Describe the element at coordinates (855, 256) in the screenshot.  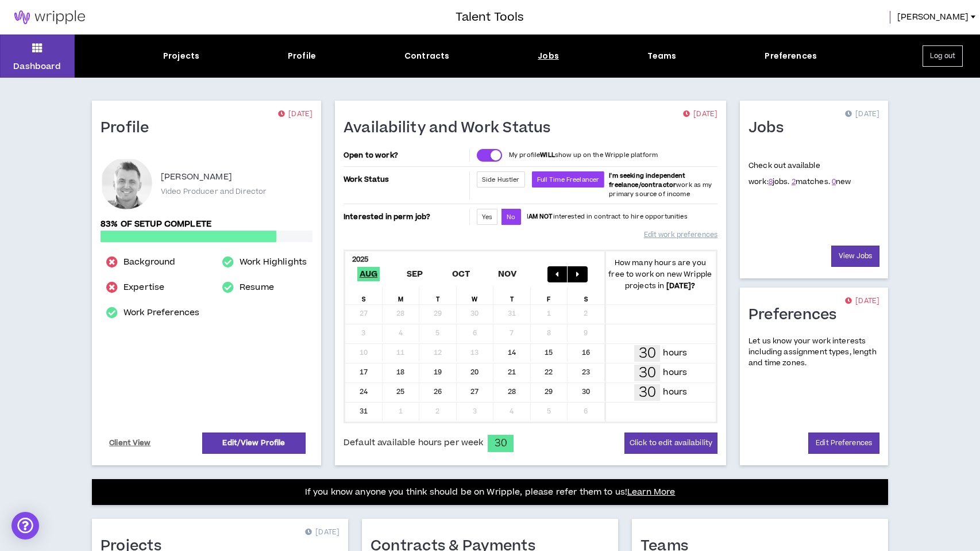
I see `a: View Jobs` at that location.